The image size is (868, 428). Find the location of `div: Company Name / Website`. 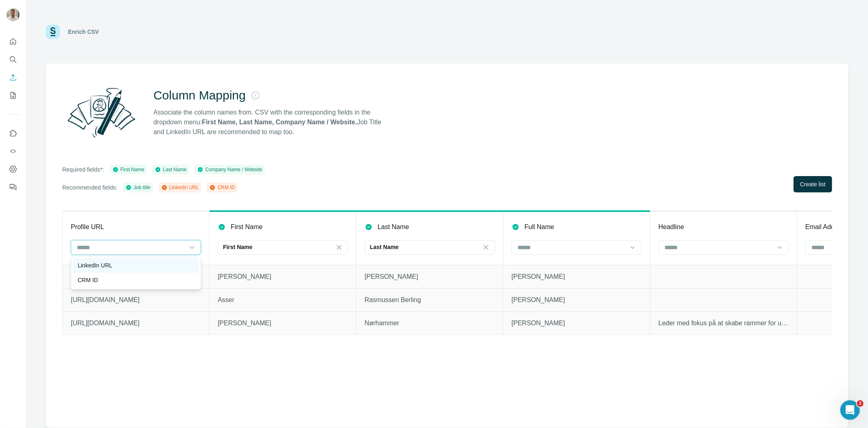

div: Company Name / Website is located at coordinates (229, 169).